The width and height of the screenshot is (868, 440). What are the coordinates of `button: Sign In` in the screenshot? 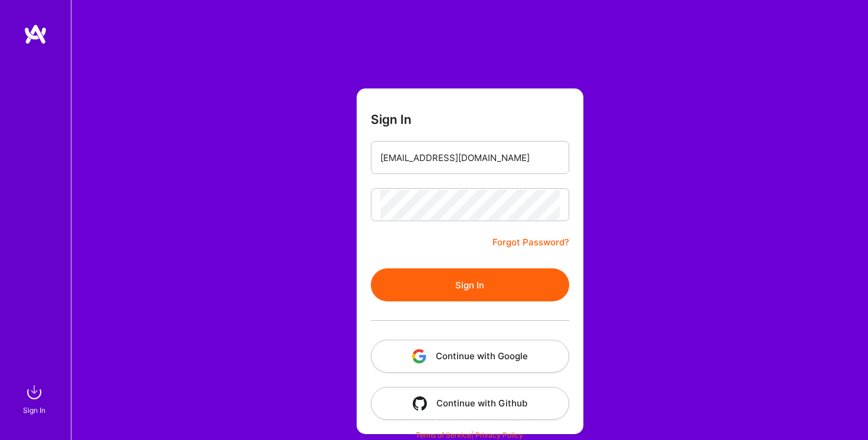 It's located at (470, 285).